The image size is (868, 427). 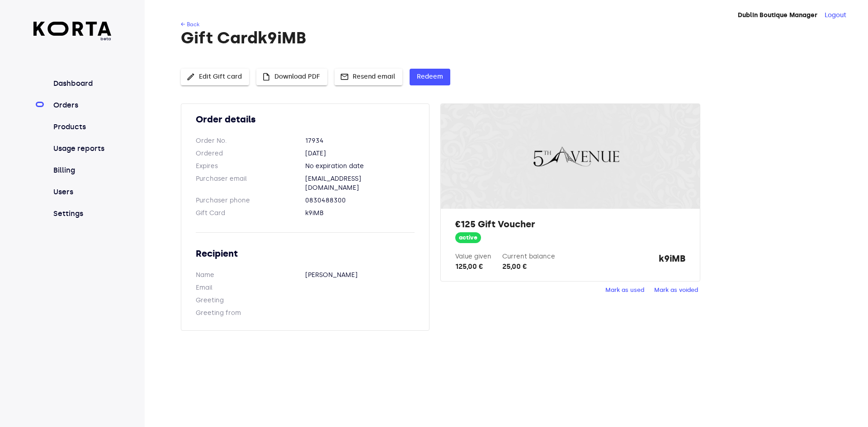 I want to click on dt: Ordered, so click(x=250, y=153).